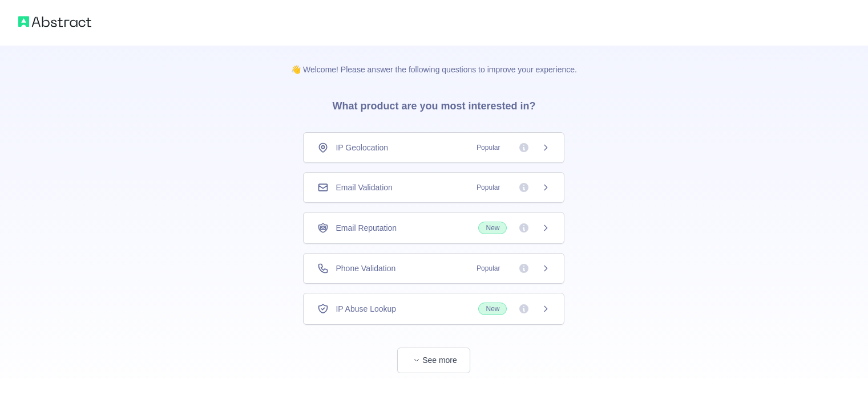 This screenshot has height=396, width=868. I want to click on span: Email Validation, so click(363, 188).